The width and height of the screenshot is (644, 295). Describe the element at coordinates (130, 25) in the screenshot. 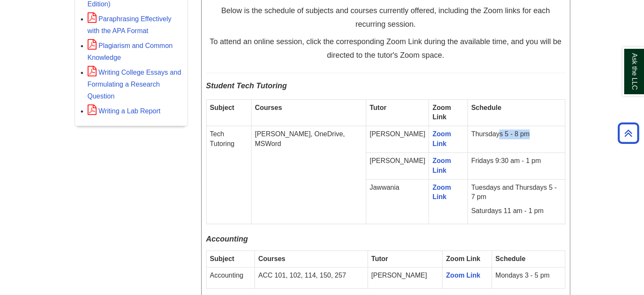

I see `a: Paraphrasing Effectively with the APA Format` at that location.